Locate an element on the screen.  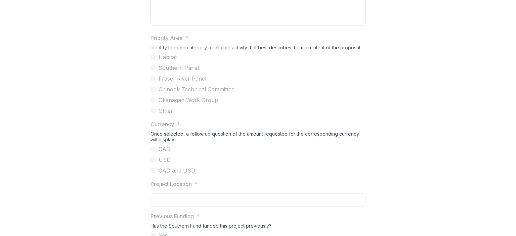
span: CAD is located at coordinates (164, 149).